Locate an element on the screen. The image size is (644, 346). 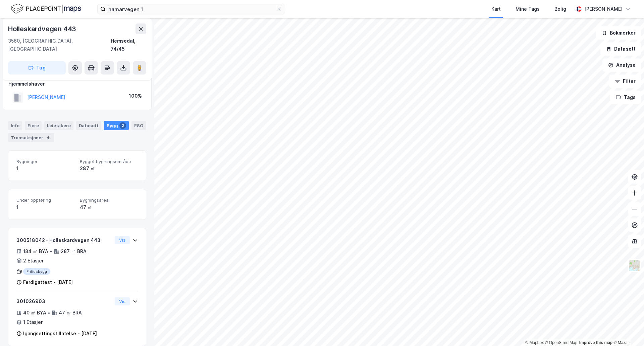
img: logo.f888ab2527a4732fd821a326f86c7f29.svg is located at coordinates (46, 9).